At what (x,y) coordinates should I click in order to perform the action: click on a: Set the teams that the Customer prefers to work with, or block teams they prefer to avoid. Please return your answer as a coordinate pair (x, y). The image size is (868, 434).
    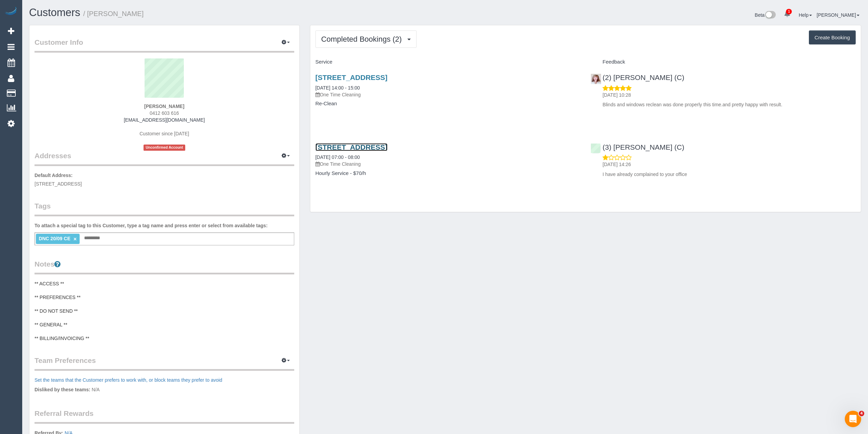
    Looking at the image, I should click on (128, 380).